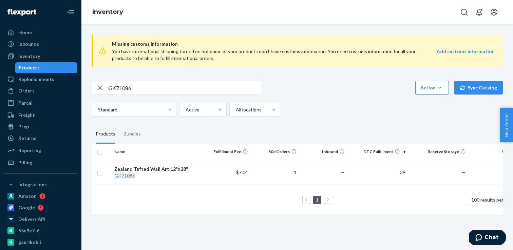  I want to click on span: Help Center, so click(506, 125).